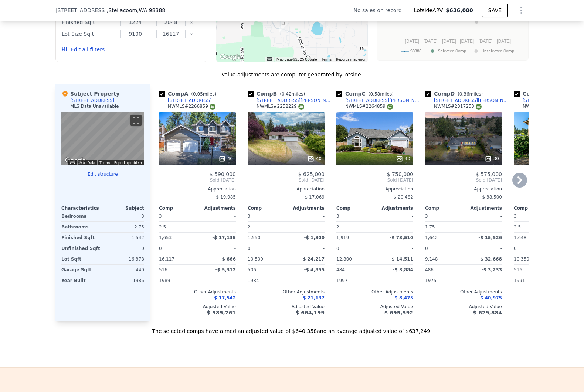 The height and width of the screenshot is (392, 584). What do you see at coordinates (366, 94) in the screenshot?
I see `div: Comp C` at bounding box center [366, 94].